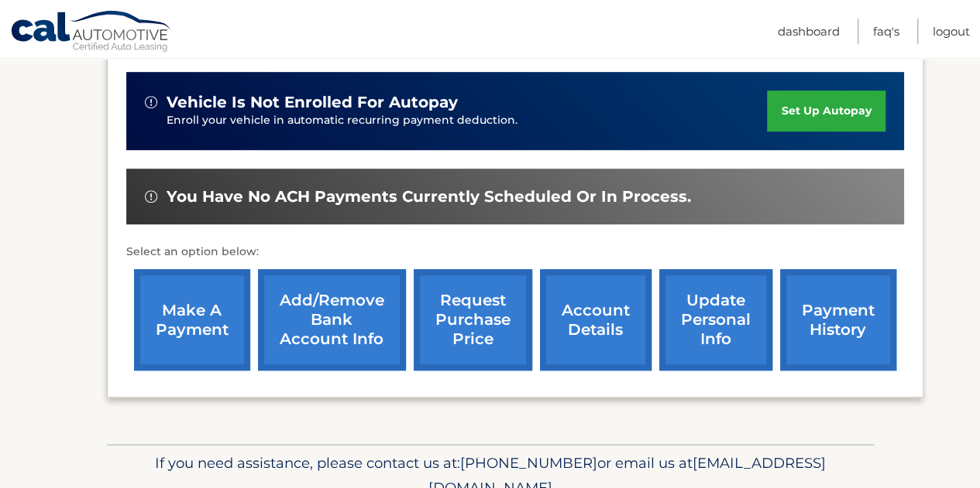 The height and width of the screenshot is (488, 980). Describe the element at coordinates (428, 196) in the screenshot. I see `span: You have no ACH payments currently scheduled or in process.` at that location.